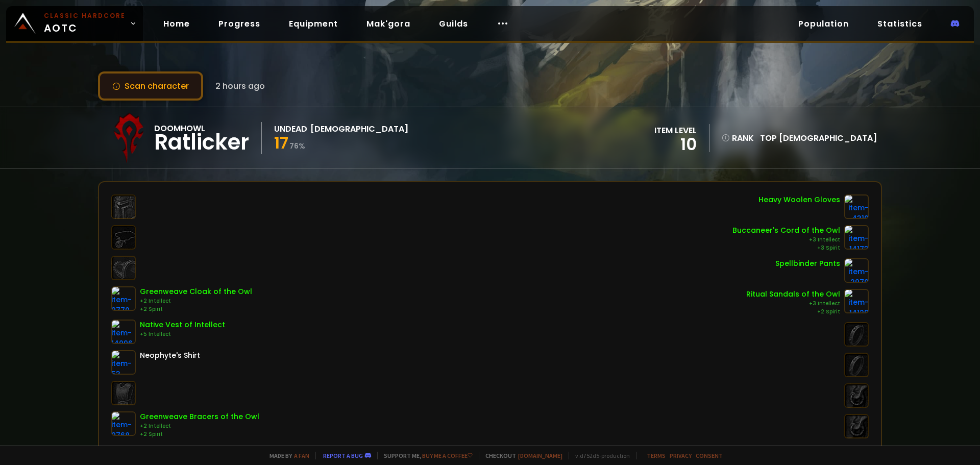 The height and width of the screenshot is (465, 980). What do you see at coordinates (388, 24) in the screenshot?
I see `a: Mak'gora` at bounding box center [388, 24].